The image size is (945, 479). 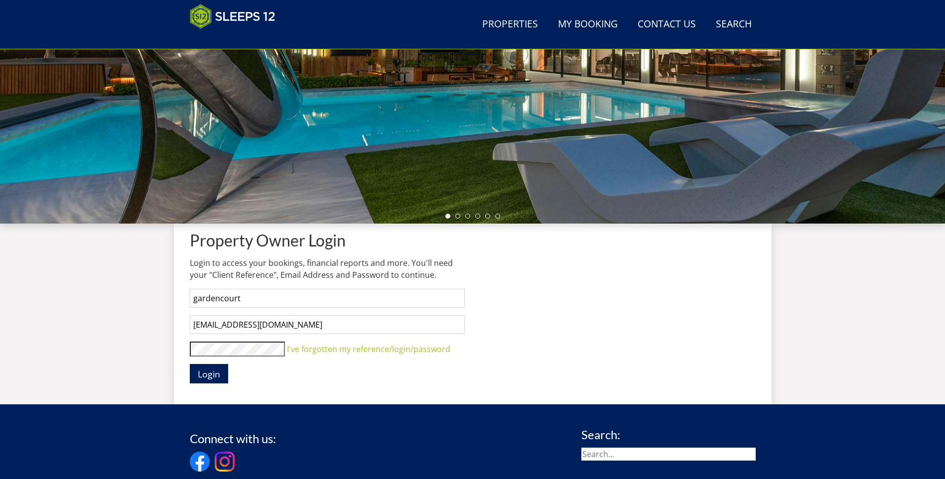 What do you see at coordinates (233, 16) in the screenshot?
I see `img: Sleeps 12` at bounding box center [233, 16].